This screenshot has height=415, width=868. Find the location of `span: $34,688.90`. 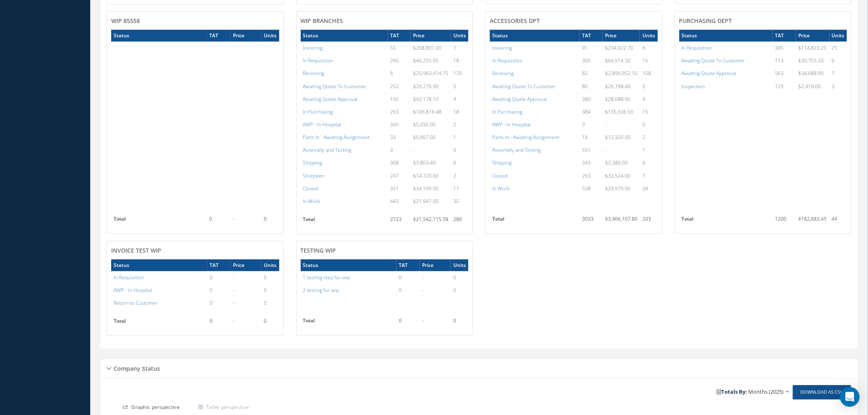

span: $34,688.90 is located at coordinates (811, 73).